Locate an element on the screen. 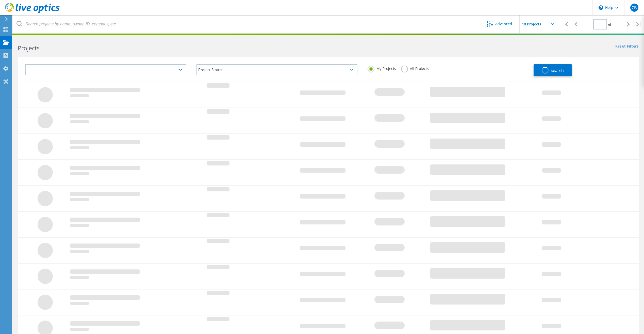 The width and height of the screenshot is (644, 334). a: Reset Filters is located at coordinates (627, 47).